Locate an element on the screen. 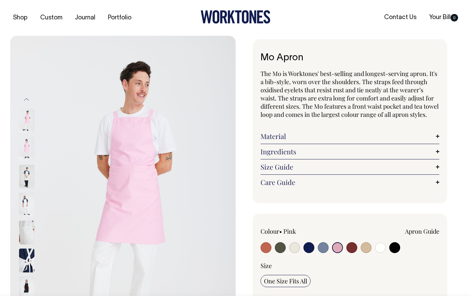 The width and height of the screenshot is (471, 296). span: The Mo is Worktones' best-selling and longest-serving apron. It's a bib-style, worn over the shou... is located at coordinates (350, 94).